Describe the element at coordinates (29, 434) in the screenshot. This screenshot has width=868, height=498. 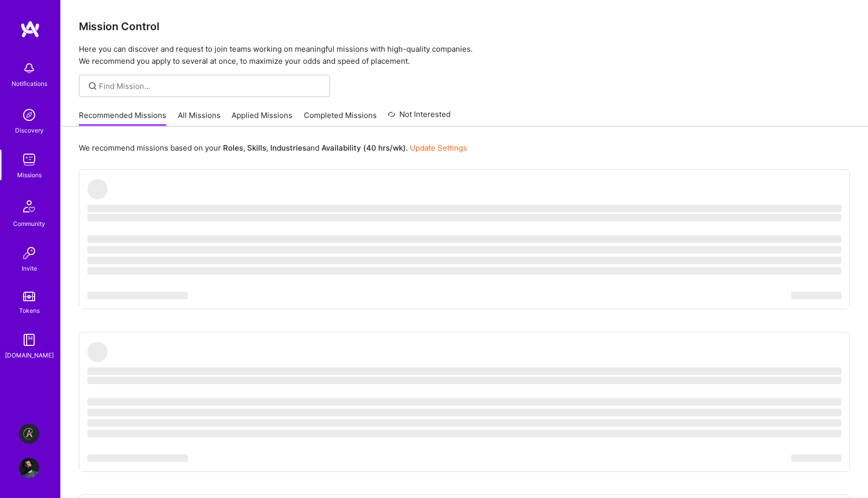
I see `a: Aldea: Transforming Behavior Change Through AI-Driven Coaching` at that location.